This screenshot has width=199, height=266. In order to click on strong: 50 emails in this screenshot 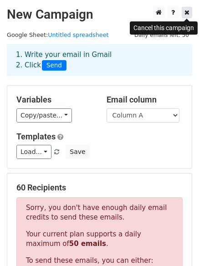, I will do `click(88, 244)`.